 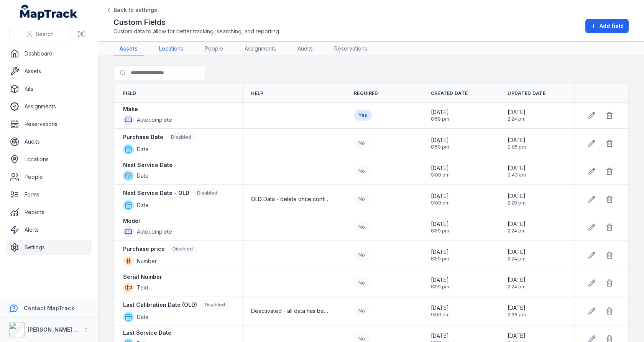 I want to click on span: 9:05 pm, so click(x=517, y=147).